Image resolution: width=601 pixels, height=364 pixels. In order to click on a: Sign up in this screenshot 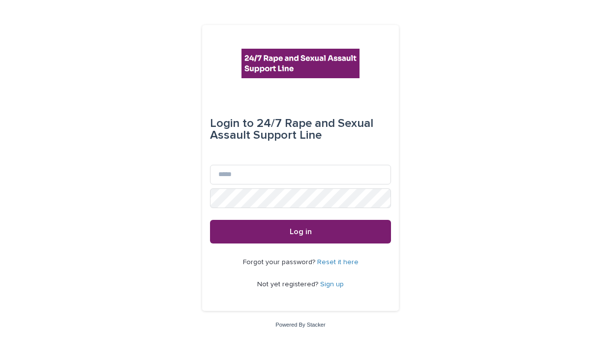, I will do `click(332, 285)`.